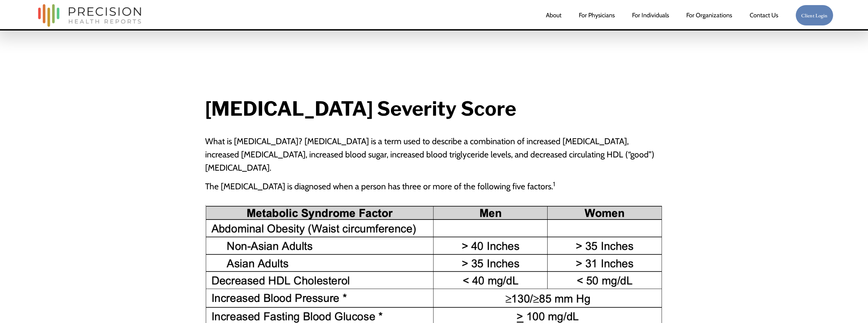 Image resolution: width=868 pixels, height=323 pixels. What do you see at coordinates (650, 16) in the screenshot?
I see `a: For Individuals` at bounding box center [650, 16].